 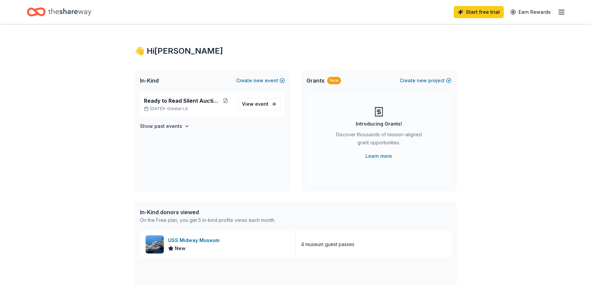 I want to click on a: Home, so click(x=59, y=12).